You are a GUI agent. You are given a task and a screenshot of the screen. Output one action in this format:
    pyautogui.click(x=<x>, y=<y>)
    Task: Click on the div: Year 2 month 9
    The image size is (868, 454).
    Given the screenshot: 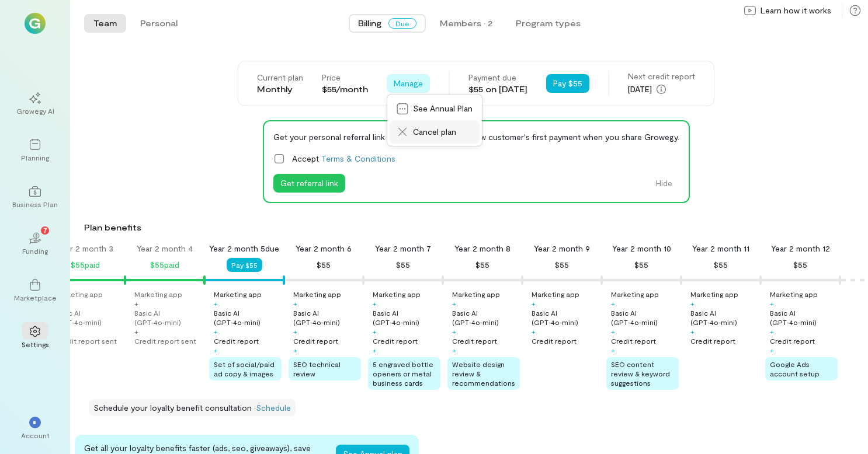 What is the action you would take?
    pyautogui.click(x=562, y=248)
    